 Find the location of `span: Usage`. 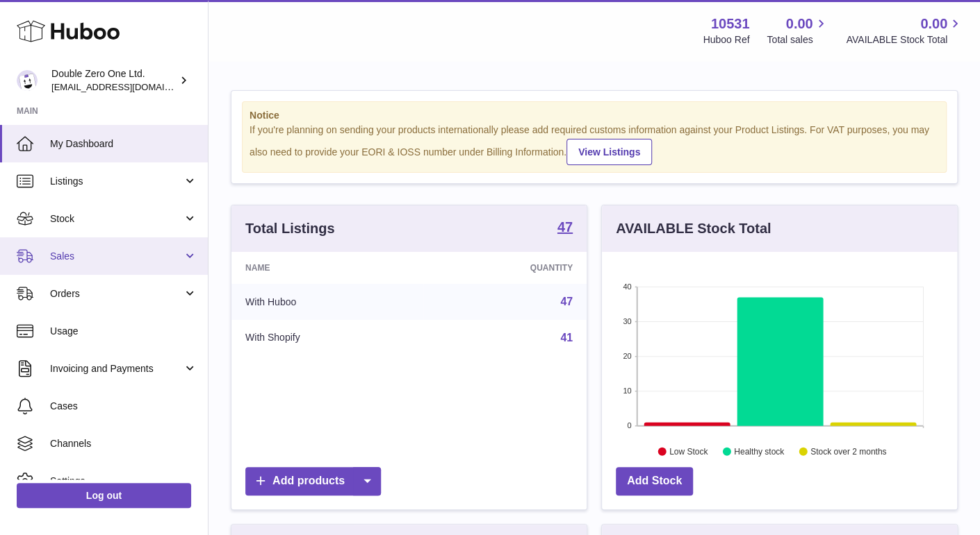

span: Usage is located at coordinates (124, 331).